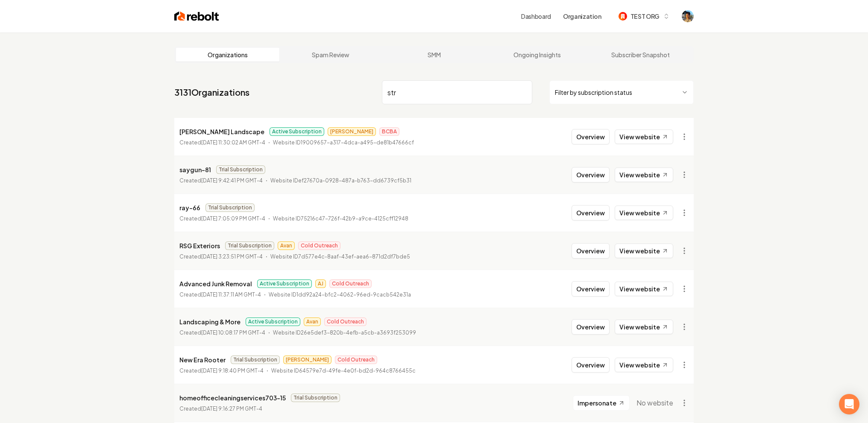  Describe the element at coordinates (197, 16) in the screenshot. I see `img: Rebolt Logo` at that location.